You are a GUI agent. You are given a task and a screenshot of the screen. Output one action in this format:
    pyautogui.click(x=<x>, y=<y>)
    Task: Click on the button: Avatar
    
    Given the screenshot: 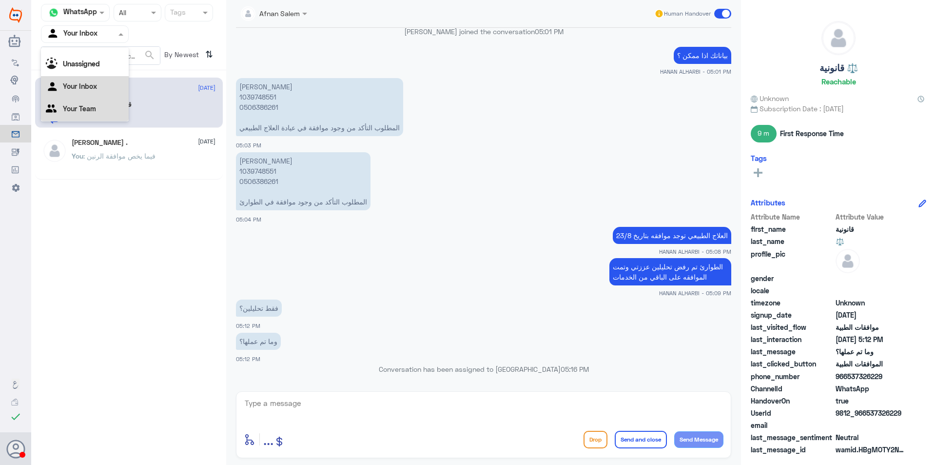 What is the action you would take?
    pyautogui.click(x=16, y=448)
    